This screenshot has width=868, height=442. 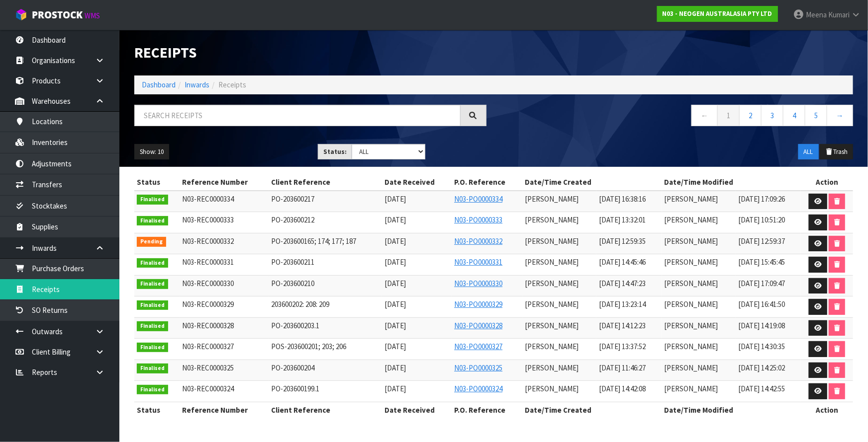 I want to click on a: N03-PO0000333, so click(x=478, y=220).